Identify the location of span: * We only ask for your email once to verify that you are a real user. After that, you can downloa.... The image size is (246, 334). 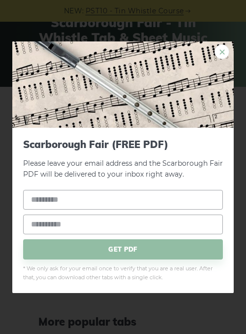
(123, 273).